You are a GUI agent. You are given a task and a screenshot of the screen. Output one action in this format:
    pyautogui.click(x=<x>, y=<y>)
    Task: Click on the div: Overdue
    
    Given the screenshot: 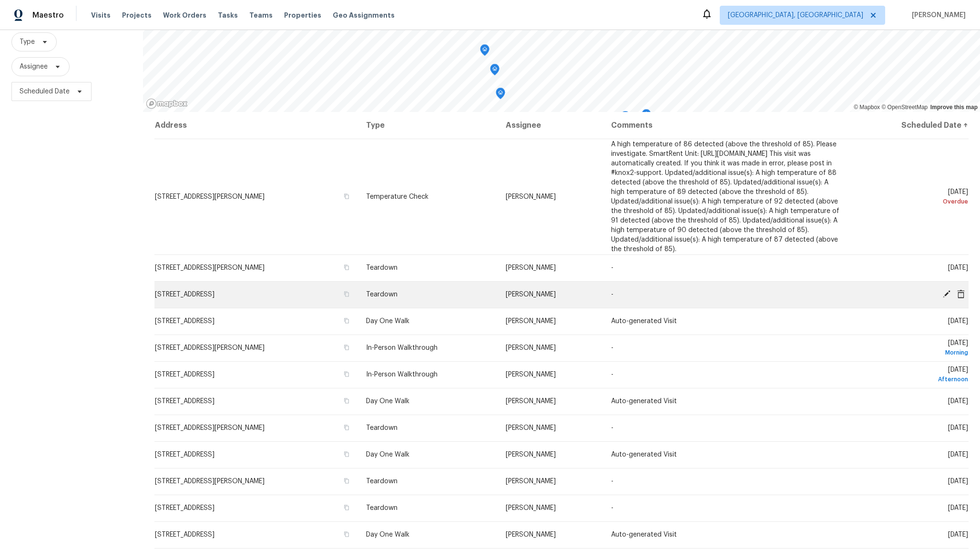 What is the action you would take?
    pyautogui.click(x=911, y=201)
    